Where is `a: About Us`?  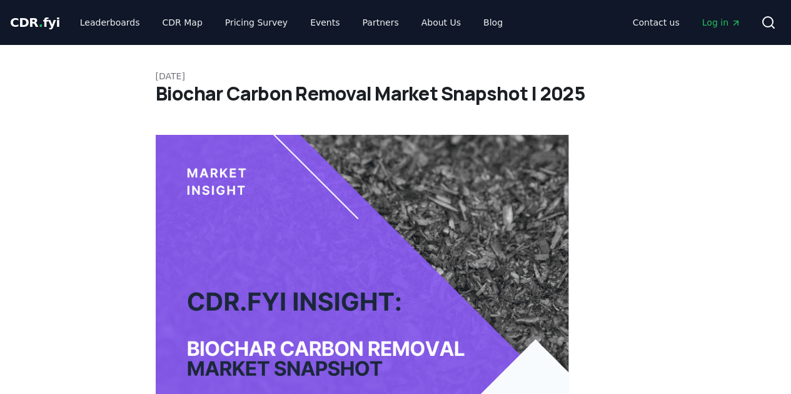 a: About Us is located at coordinates (441, 22).